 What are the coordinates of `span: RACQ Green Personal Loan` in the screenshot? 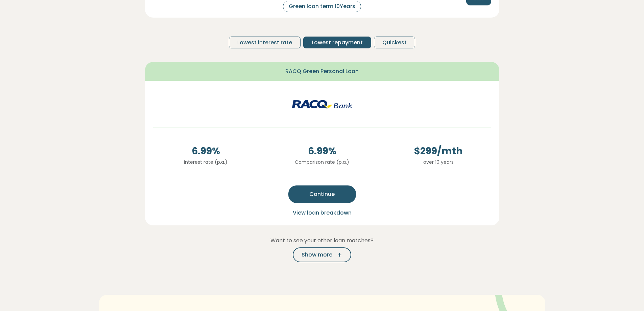 It's located at (322, 71).